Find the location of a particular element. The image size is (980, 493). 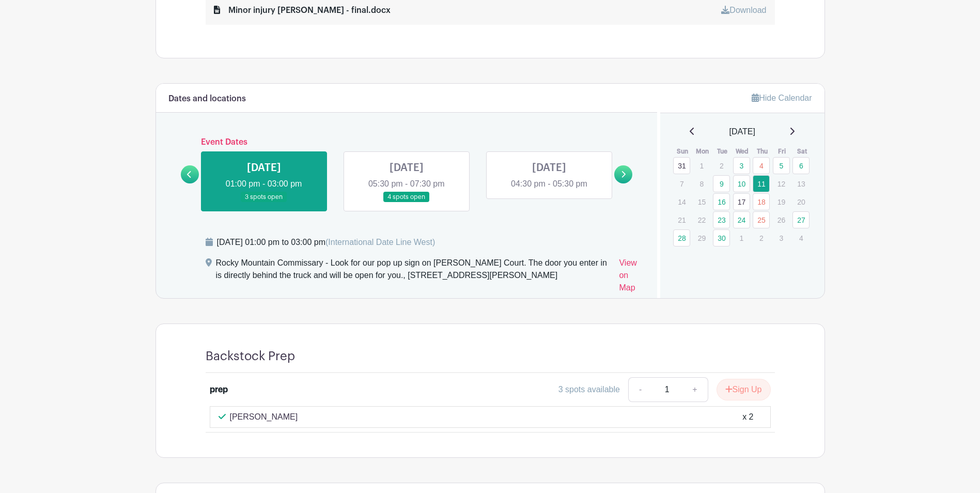

a: 17 is located at coordinates (741, 202).